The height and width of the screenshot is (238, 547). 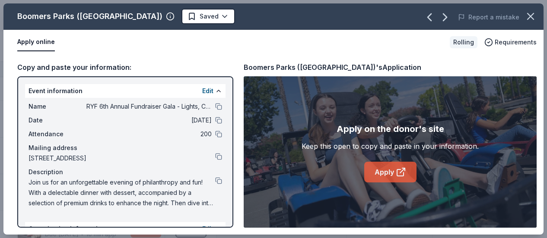 What do you see at coordinates (57, 121) in the screenshot?
I see `span: Date` at bounding box center [57, 121].